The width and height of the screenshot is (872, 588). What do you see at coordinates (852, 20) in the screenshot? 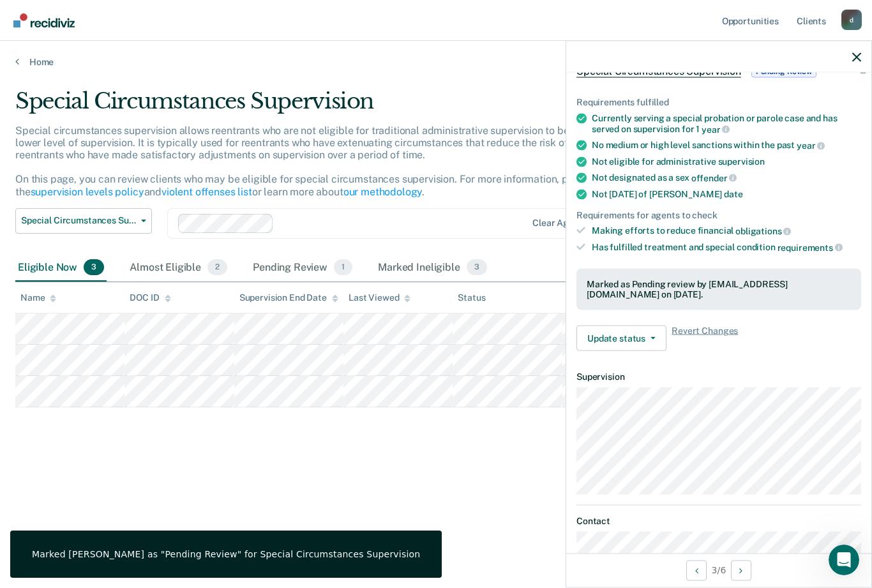
I see `button: Profile dropdown button` at bounding box center [852, 20].